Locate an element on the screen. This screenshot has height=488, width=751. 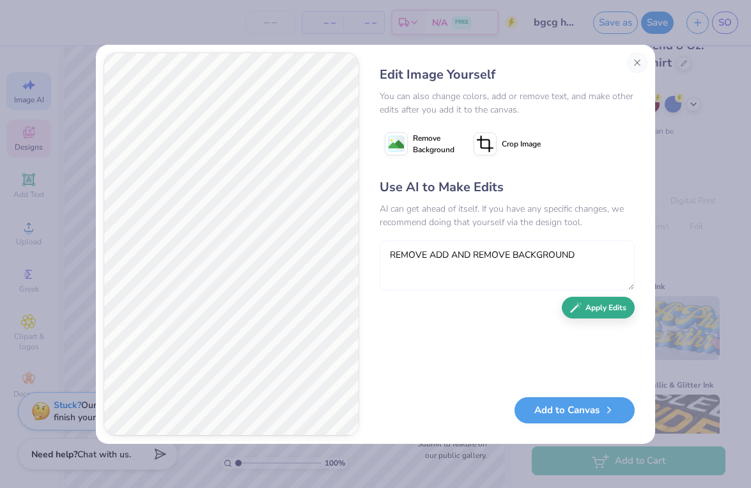
button: Add to Canvas is located at coordinates (575, 410).